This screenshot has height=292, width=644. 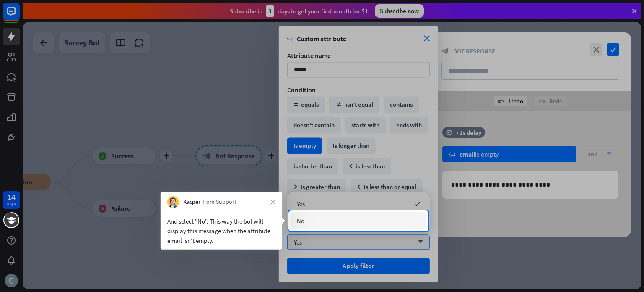 What do you see at coordinates (221, 230) in the screenshot?
I see `div: And select "No". This way the bot will display this message when the attribute email isn't empty.` at bounding box center [221, 230].